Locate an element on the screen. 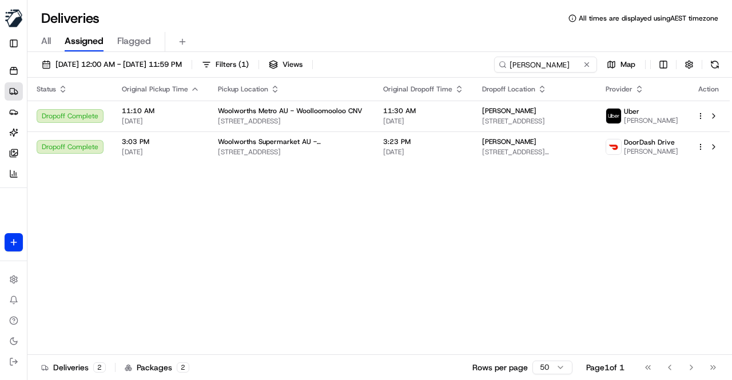 This screenshot has height=380, width=732. span: 3:03 PM is located at coordinates (161, 142).